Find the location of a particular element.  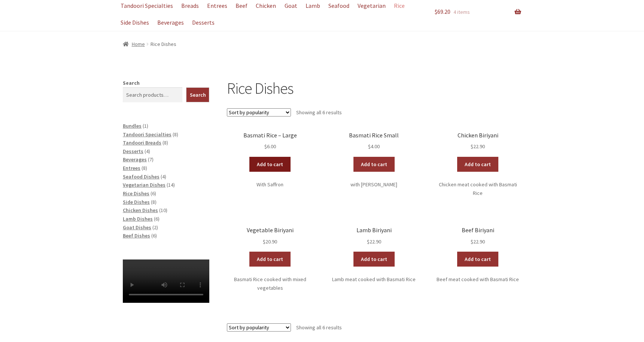

span: Chicken Dishes is located at coordinates (141, 211).